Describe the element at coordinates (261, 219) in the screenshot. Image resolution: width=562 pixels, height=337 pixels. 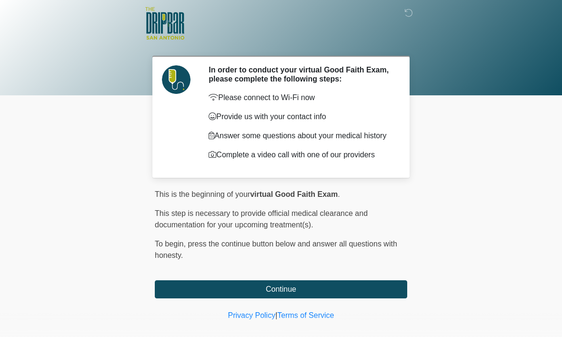
I see `span: This step is necessary to provide official medical clearance and documentation for your upcoming ...` at that location.